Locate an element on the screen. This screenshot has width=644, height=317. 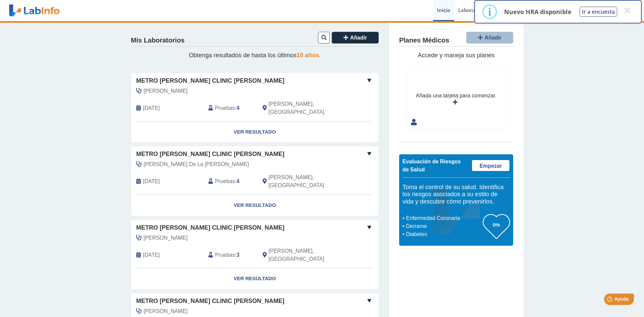
span: Accede y maneja sus planes is located at coordinates (456, 55).